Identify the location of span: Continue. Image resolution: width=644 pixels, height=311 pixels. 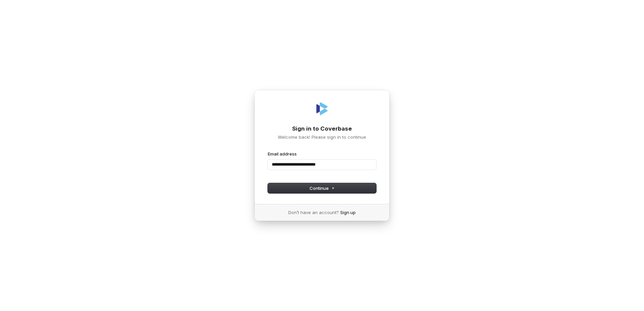
(322, 188).